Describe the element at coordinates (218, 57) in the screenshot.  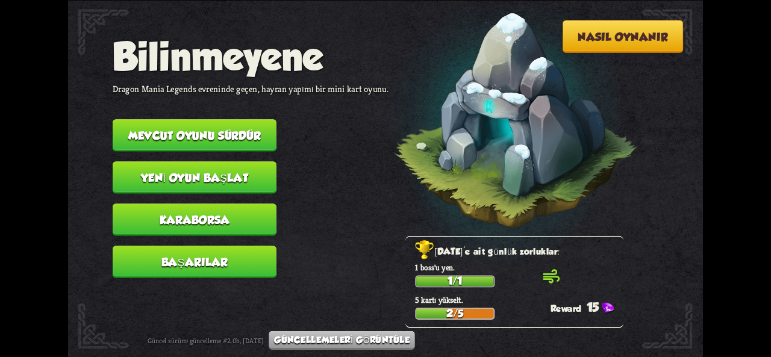
I see `font: Bilinmeyene` at that location.